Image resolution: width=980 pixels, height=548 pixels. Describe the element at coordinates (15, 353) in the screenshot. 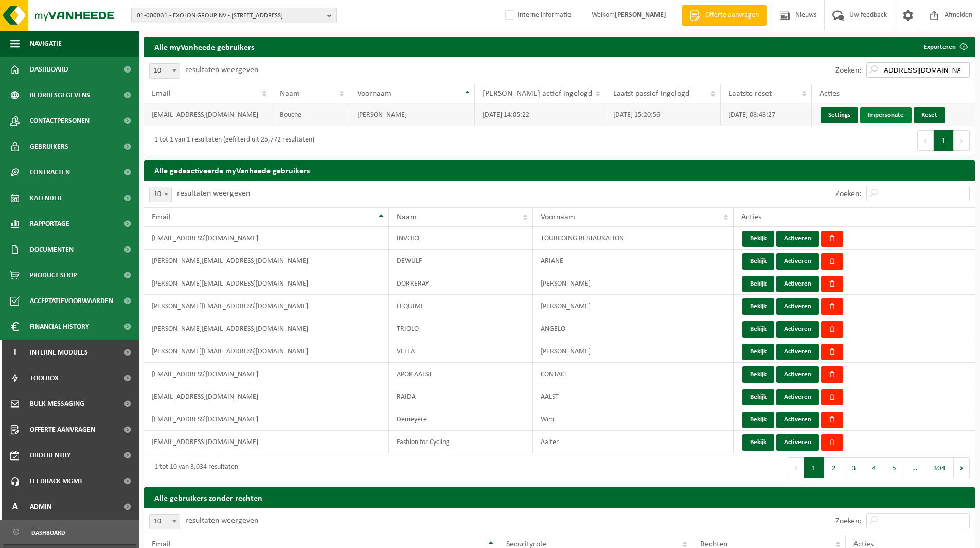

I see `span: I` at that location.